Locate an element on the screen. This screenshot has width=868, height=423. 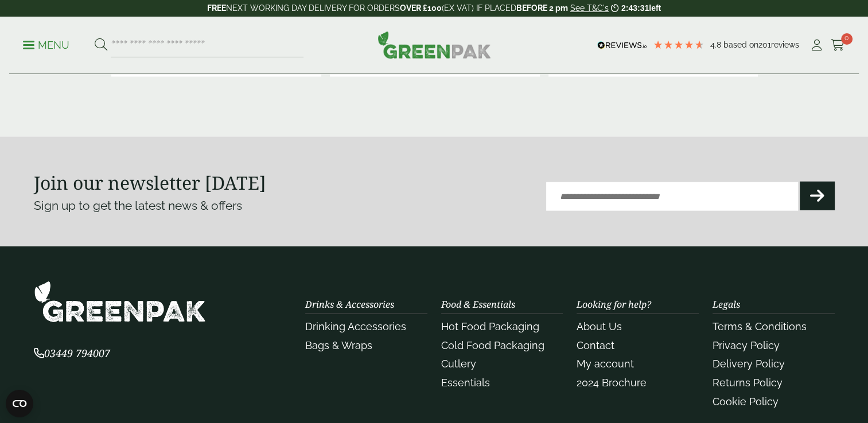
a: Delivery Policy is located at coordinates (749, 364).